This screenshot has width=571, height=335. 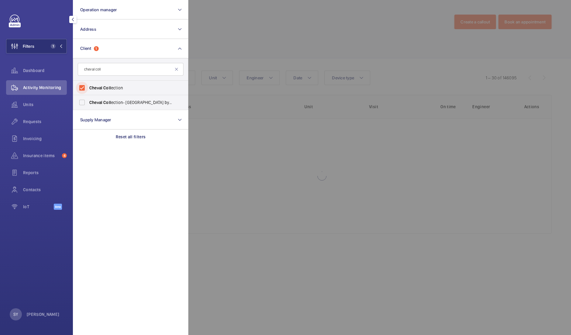 What do you see at coordinates (45, 122) in the screenshot?
I see `span: Requests` at bounding box center [45, 122].